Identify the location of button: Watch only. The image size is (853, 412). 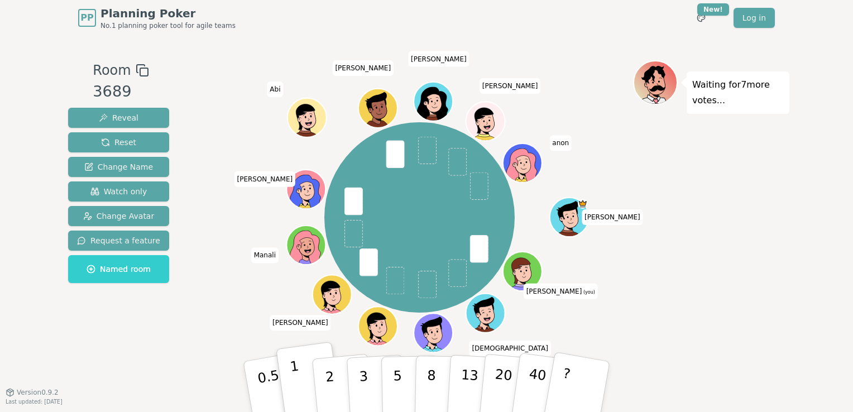
(118, 191).